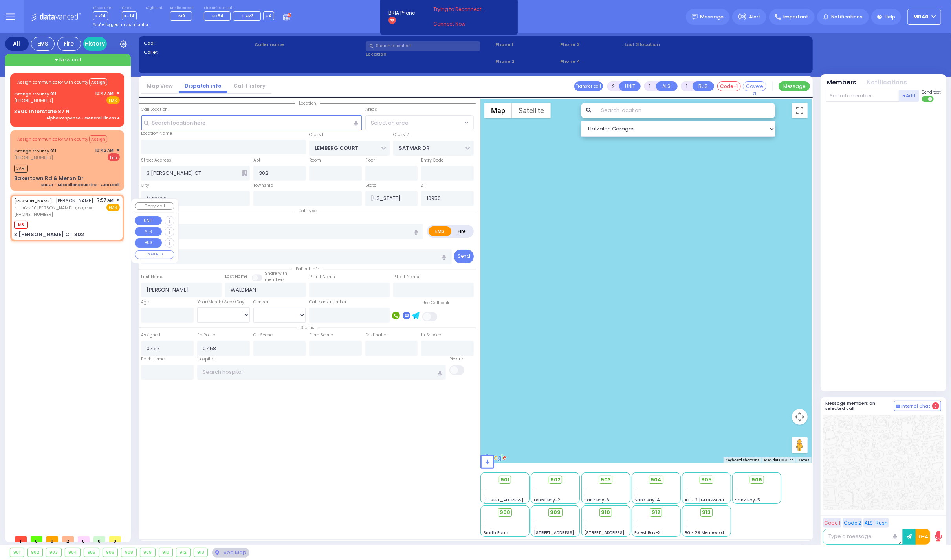  I want to click on input: Search location, so click(686, 110).